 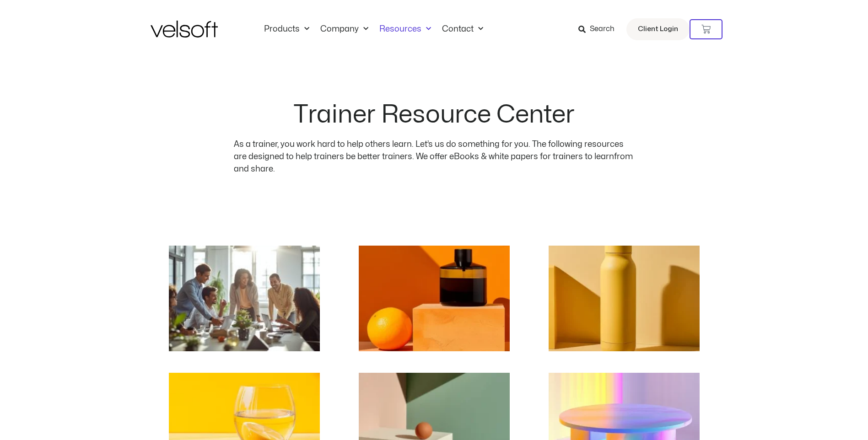 What do you see at coordinates (462, 29) in the screenshot?
I see `a: ContactMenu Toggle` at bounding box center [462, 29].